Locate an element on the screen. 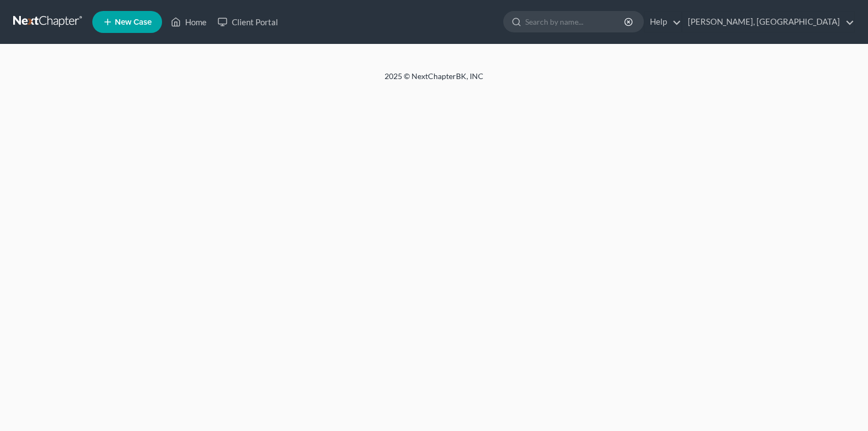 The image size is (868, 431). div: 2025 © NextChapterBK, INC is located at coordinates (434, 81).